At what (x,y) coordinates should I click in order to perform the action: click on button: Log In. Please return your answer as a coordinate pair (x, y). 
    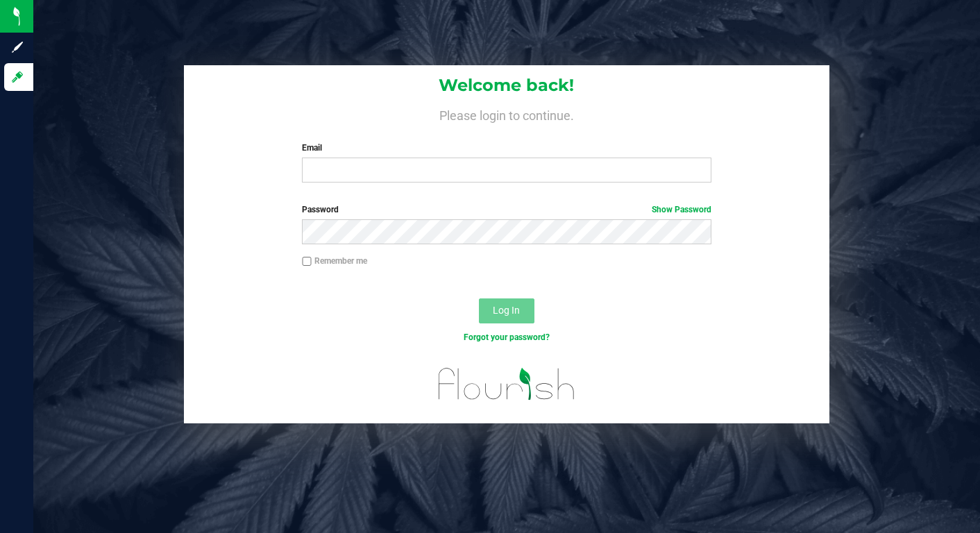
    Looking at the image, I should click on (507, 311).